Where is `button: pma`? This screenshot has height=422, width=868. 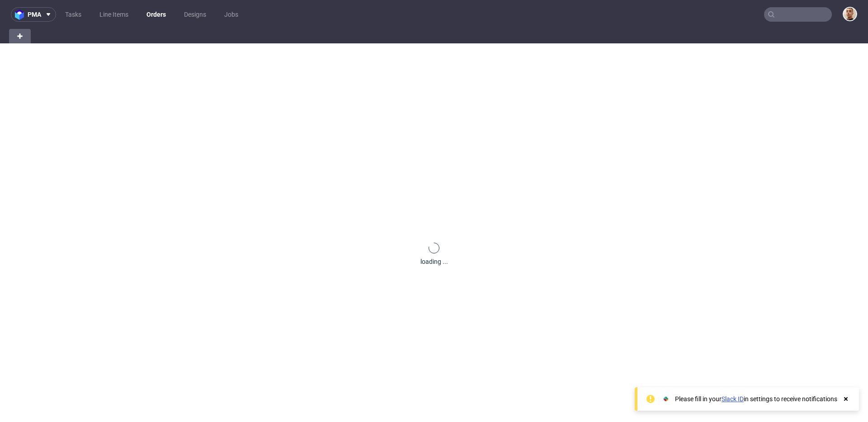 button: pma is located at coordinates (33, 15).